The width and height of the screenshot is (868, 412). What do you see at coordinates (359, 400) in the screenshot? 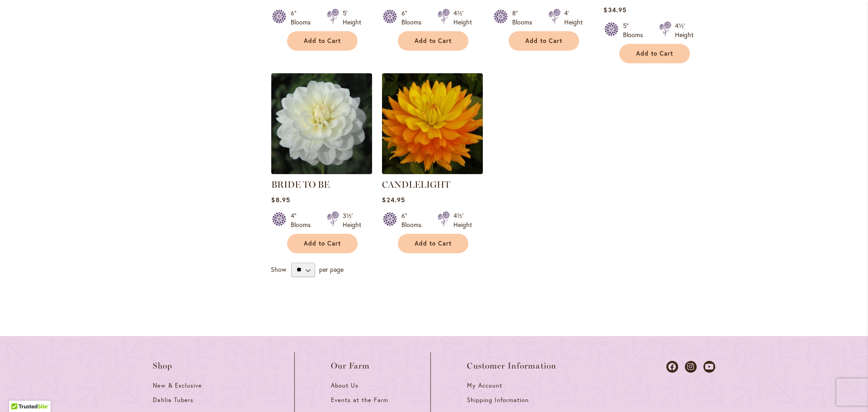
I see `span: Events at the Farm` at bounding box center [359, 400].